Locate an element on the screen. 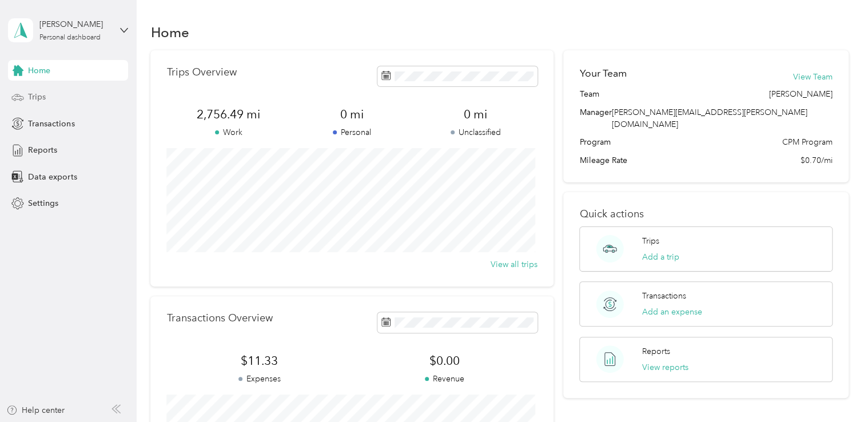 This screenshot has width=868, height=422. p: Quick actions is located at coordinates (706, 214).